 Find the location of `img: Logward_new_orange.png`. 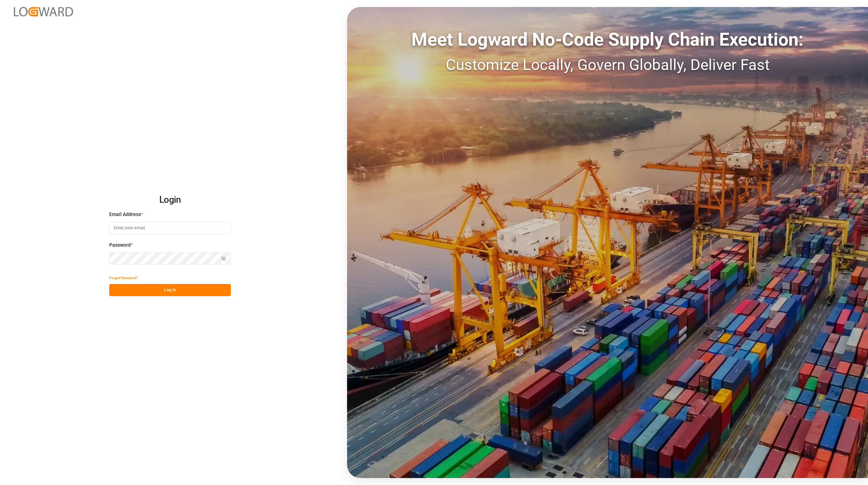

img: Logward_new_orange.png is located at coordinates (43, 12).